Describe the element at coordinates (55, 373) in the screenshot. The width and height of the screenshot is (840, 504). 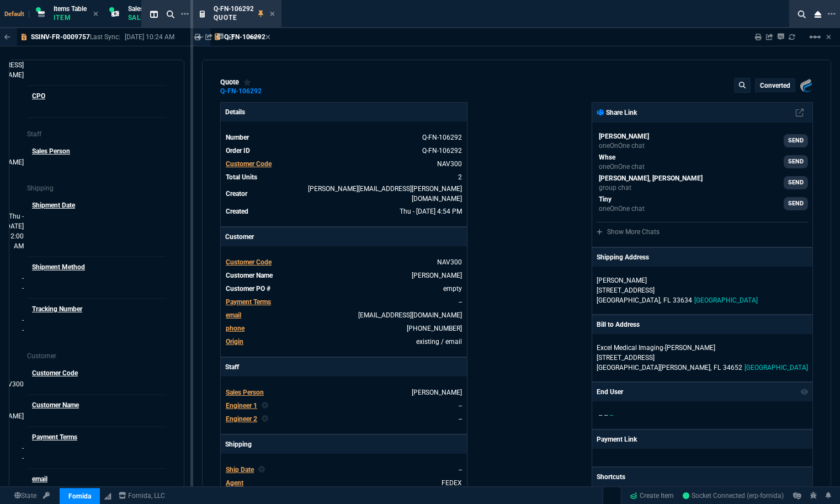
I see `span: Customer Code` at that location.